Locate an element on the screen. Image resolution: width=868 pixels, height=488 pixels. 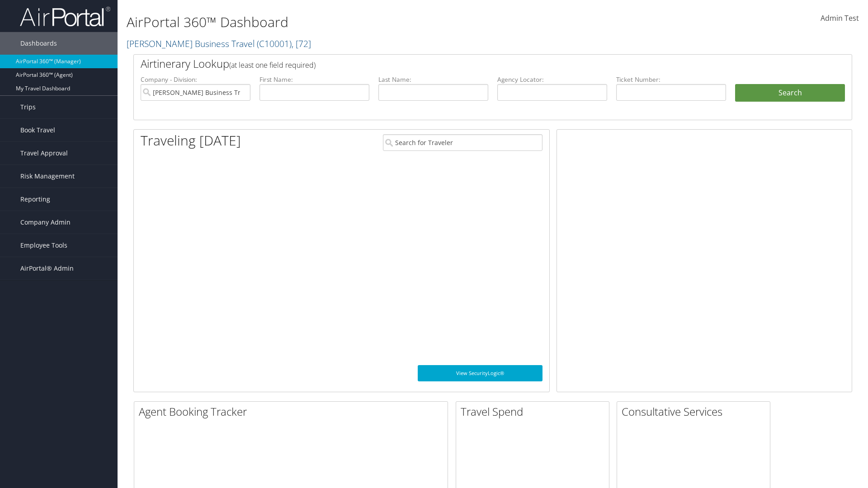
input: Search for Traveler is located at coordinates (463, 142).